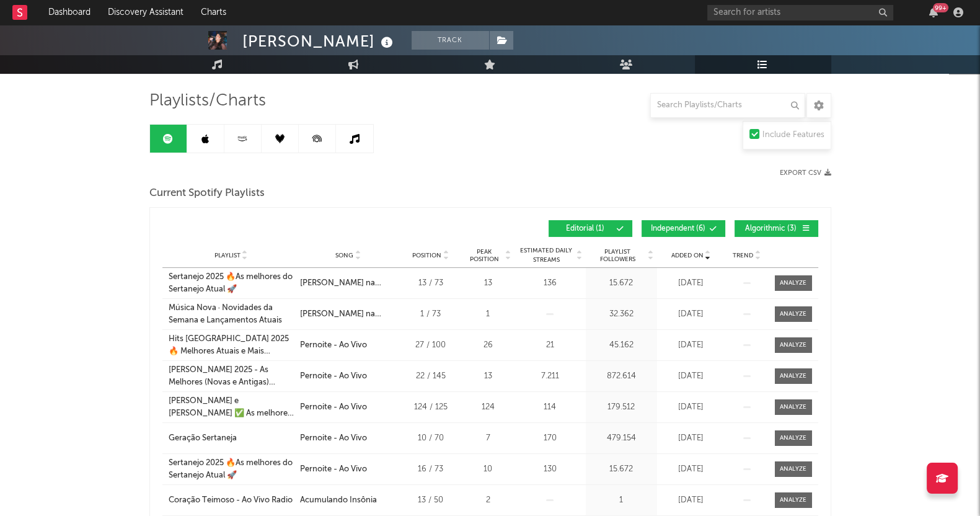 This screenshot has height=516, width=980. What do you see at coordinates (231, 314) in the screenshot?
I see `a: Música Nova ∙ Novidades da Semana e Lançamentos Atuais` at bounding box center [231, 314].